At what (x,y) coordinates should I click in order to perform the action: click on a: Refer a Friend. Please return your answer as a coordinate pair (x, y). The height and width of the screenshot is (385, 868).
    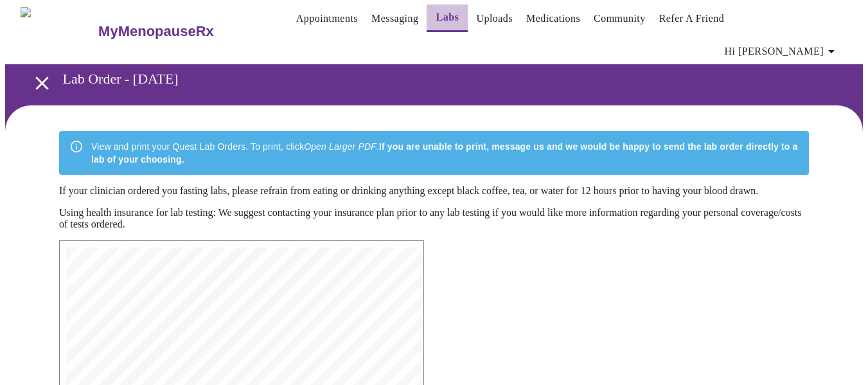
    Looking at the image, I should click on (692, 18).